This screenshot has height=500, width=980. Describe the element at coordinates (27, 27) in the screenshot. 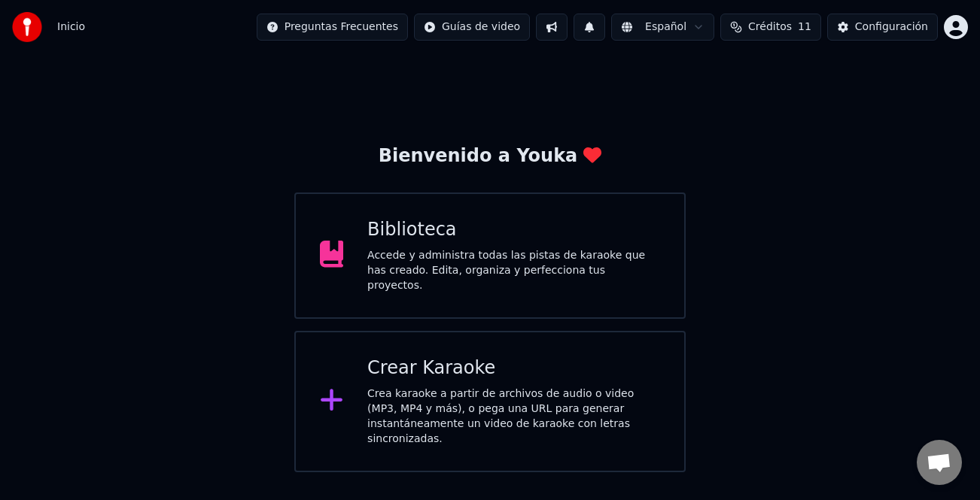

I see `img: youka` at that location.